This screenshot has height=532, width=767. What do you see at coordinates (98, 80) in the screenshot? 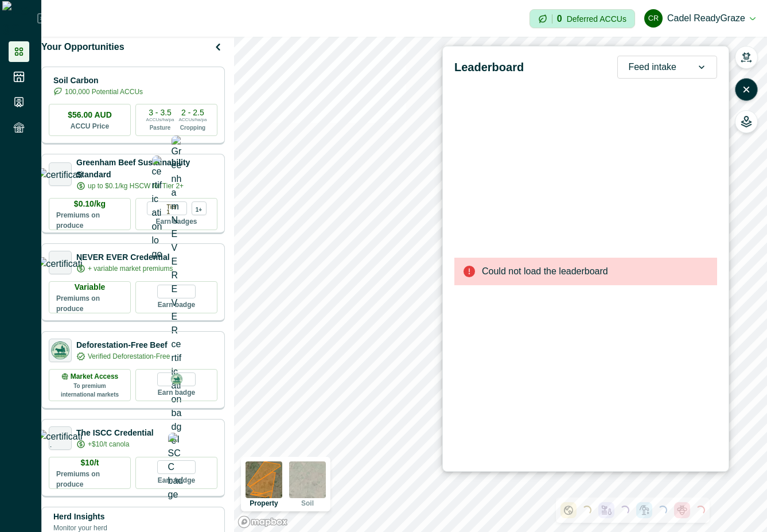
I see `p: Soil Carbon` at bounding box center [98, 80].